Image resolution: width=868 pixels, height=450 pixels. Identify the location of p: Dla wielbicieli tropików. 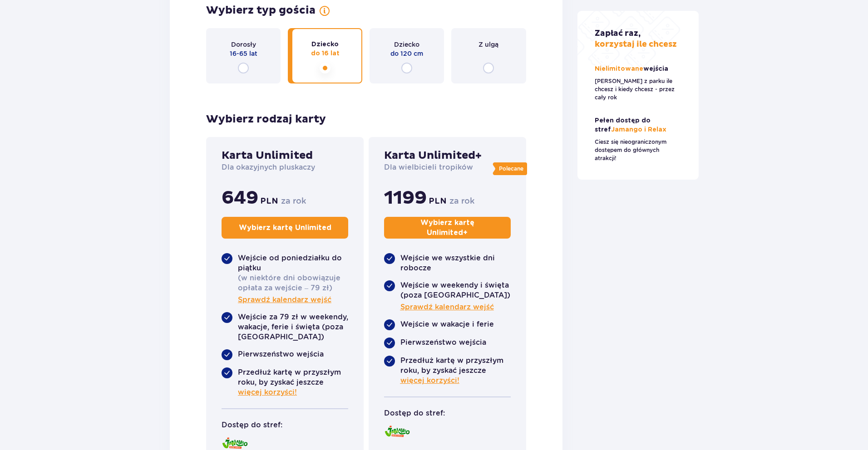
(428, 168).